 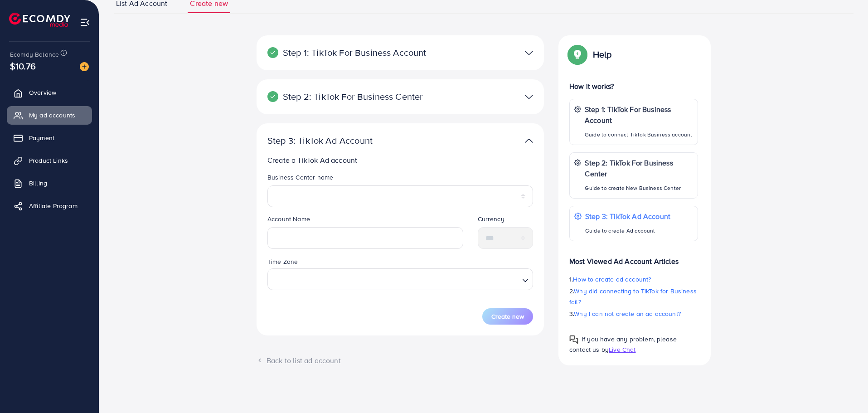 I want to click on p: 1., so click(x=633, y=279).